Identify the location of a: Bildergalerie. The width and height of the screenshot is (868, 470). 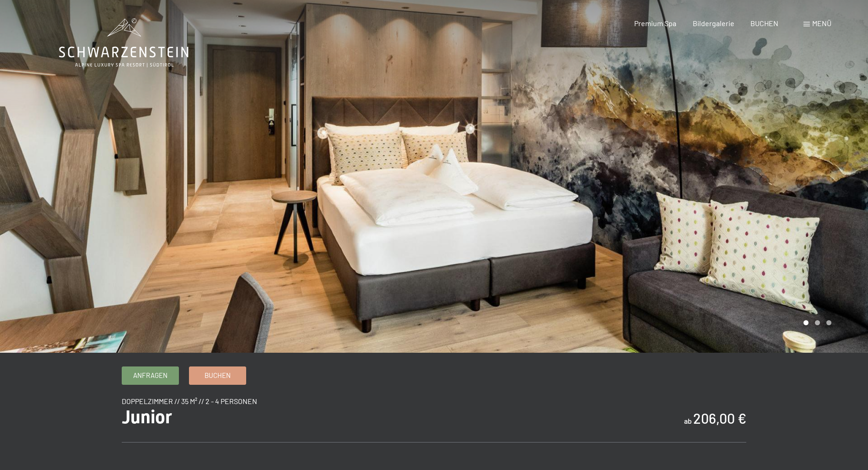
(713, 23).